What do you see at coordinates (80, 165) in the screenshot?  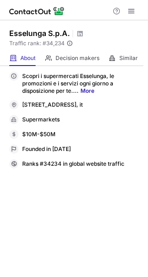 I see `div: Ranks #34234 in global website traffic` at bounding box center [80, 165].